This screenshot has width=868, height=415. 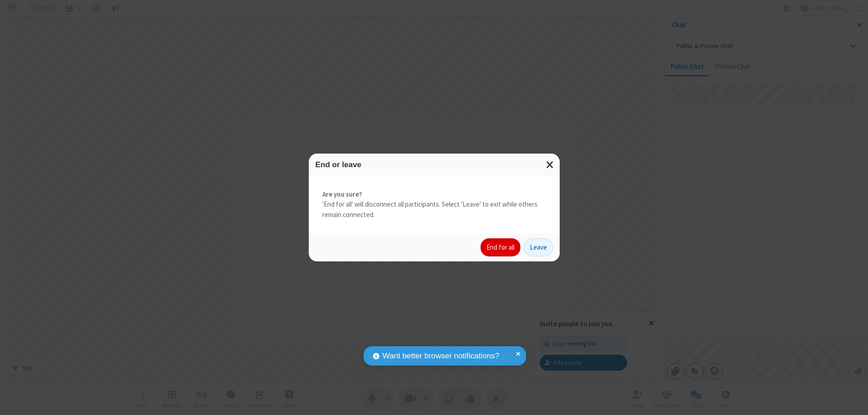 I want to click on button: Close modal, so click(x=550, y=165).